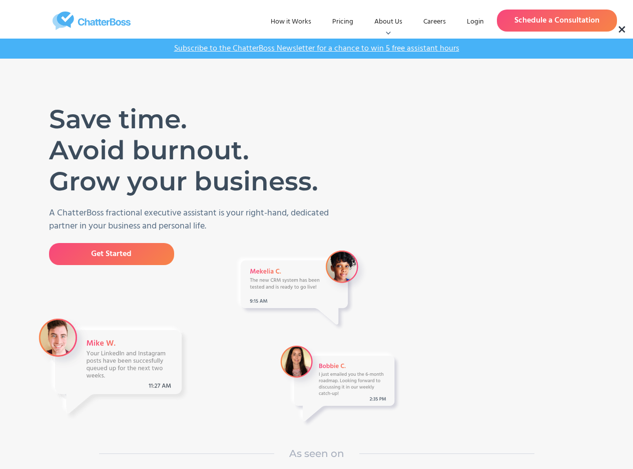  What do you see at coordinates (291, 22) in the screenshot?
I see `a: How it Works` at bounding box center [291, 22].